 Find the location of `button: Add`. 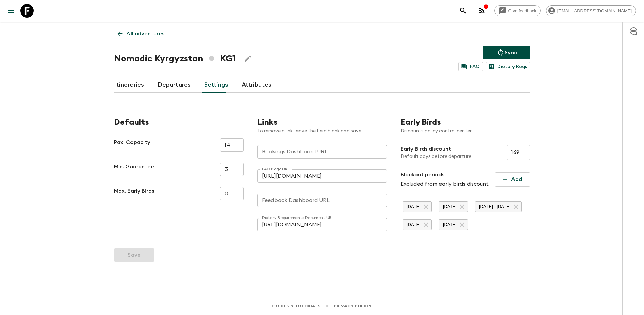

button: Add is located at coordinates (513, 180).